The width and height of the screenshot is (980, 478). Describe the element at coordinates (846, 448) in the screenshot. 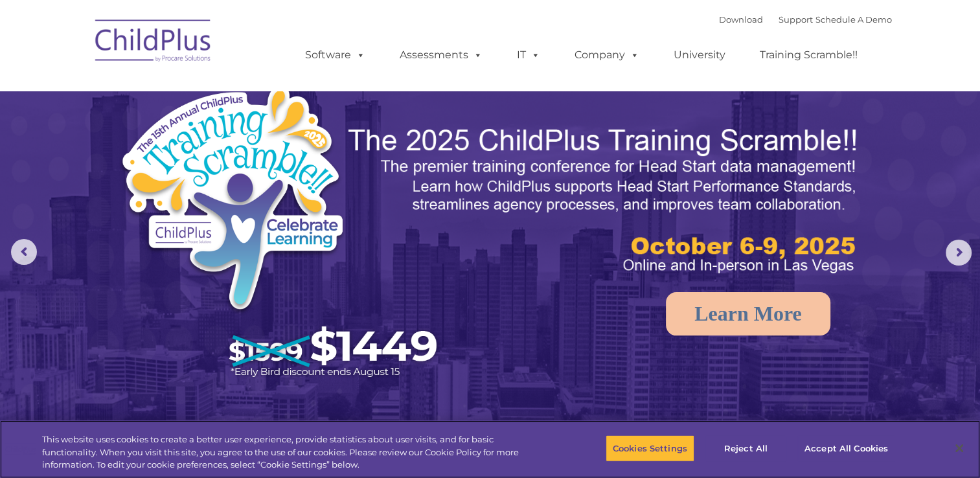

I see `button: Accept All Cookies` at that location.